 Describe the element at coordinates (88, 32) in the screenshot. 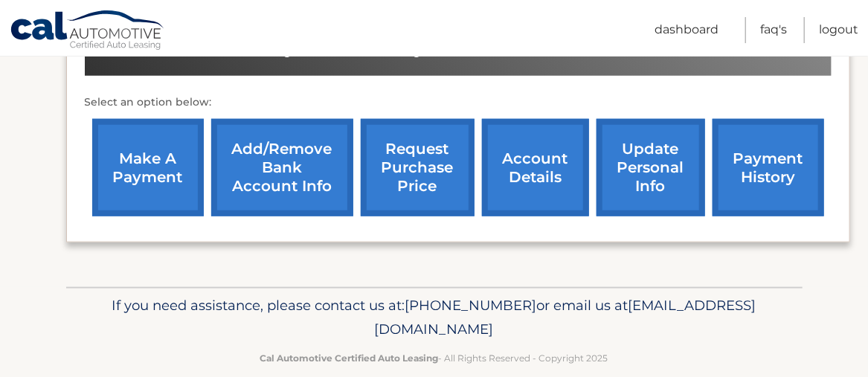

I see `a: Cal Automotive` at that location.